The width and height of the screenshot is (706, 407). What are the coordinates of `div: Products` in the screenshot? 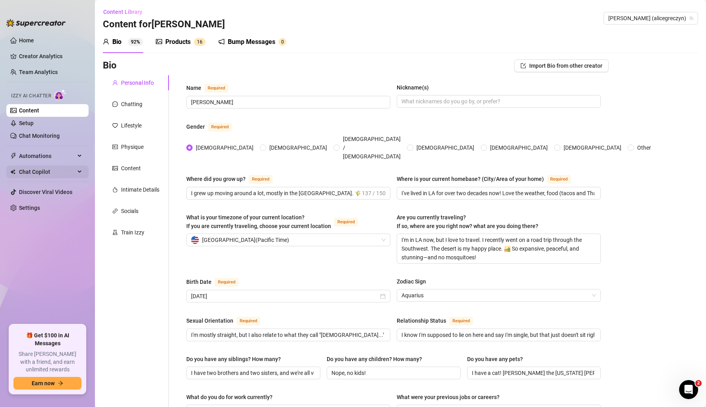 It's located at (178, 42).